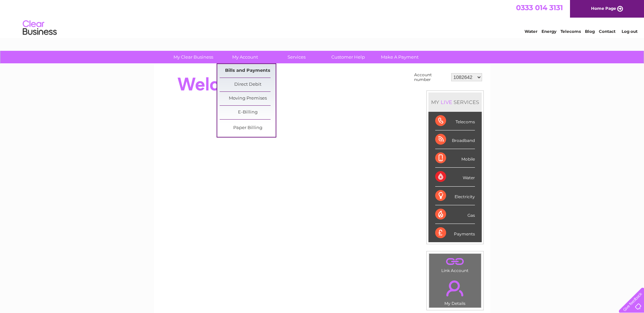 The height and width of the screenshot is (313, 644). What do you see at coordinates (455, 291) in the screenshot?
I see `td: My Details` at bounding box center [455, 291].